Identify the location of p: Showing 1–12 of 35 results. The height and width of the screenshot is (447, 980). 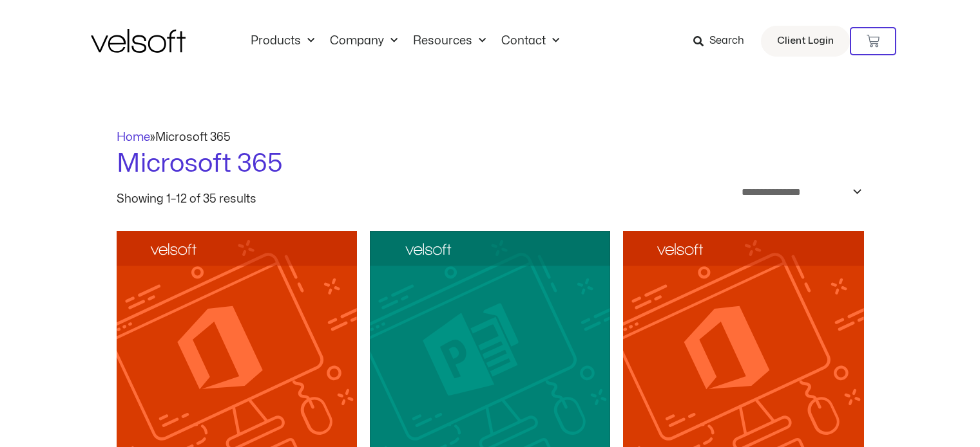
(186, 199).